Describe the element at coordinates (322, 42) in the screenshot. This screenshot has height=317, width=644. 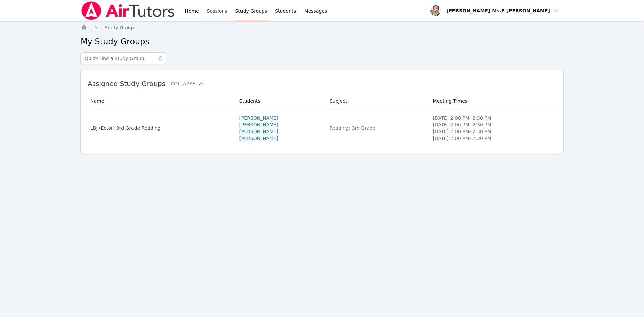
I see `h2: My Study Groups` at that location.